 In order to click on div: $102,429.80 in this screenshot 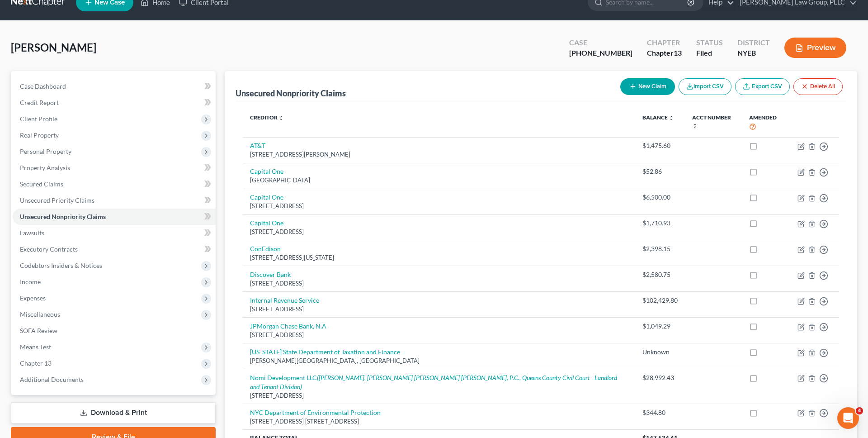, I will do `click(661, 300)`.